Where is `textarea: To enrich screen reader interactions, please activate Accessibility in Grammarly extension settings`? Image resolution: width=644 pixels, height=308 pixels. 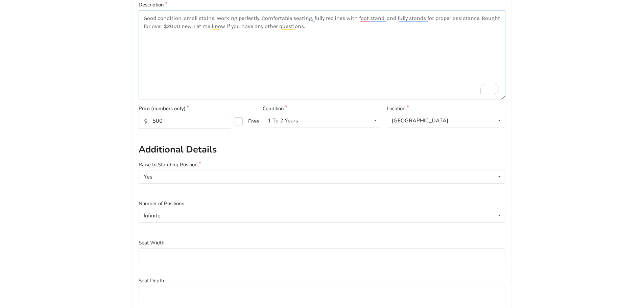
textarea: To enrich screen reader interactions, please activate Accessibility in Grammarly extension settings is located at coordinates (322, 55).